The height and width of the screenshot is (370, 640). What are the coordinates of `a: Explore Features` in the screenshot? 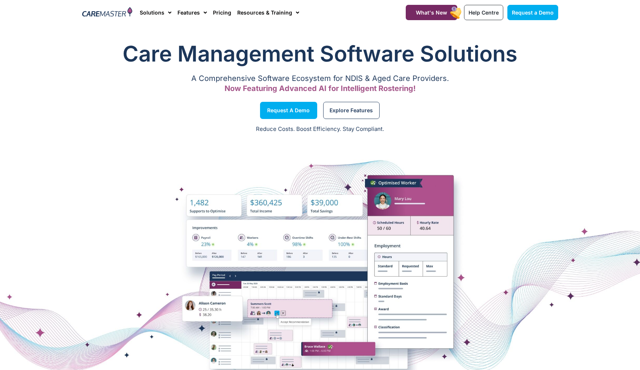 It's located at (351, 111).